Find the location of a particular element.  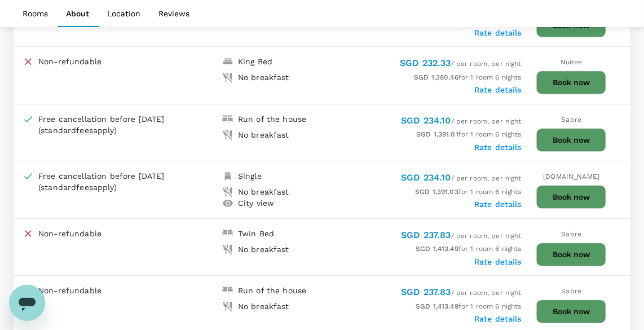

p: Rooms is located at coordinates (35, 14).